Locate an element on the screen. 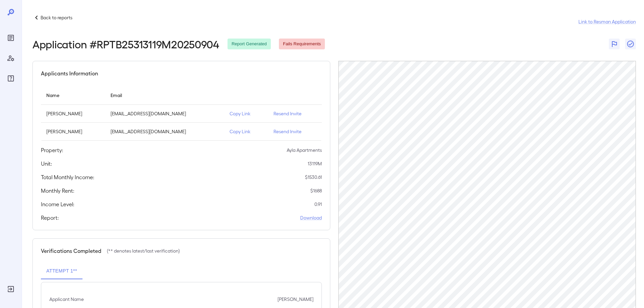  p: Applicant Name is located at coordinates (67, 299).